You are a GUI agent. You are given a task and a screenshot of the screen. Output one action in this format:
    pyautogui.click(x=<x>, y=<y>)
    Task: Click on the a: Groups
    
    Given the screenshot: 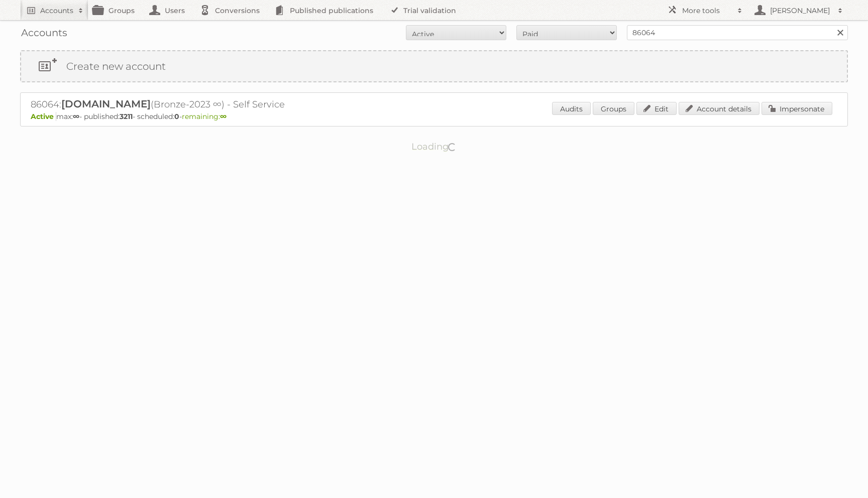 What is the action you would take?
    pyautogui.click(x=613, y=108)
    